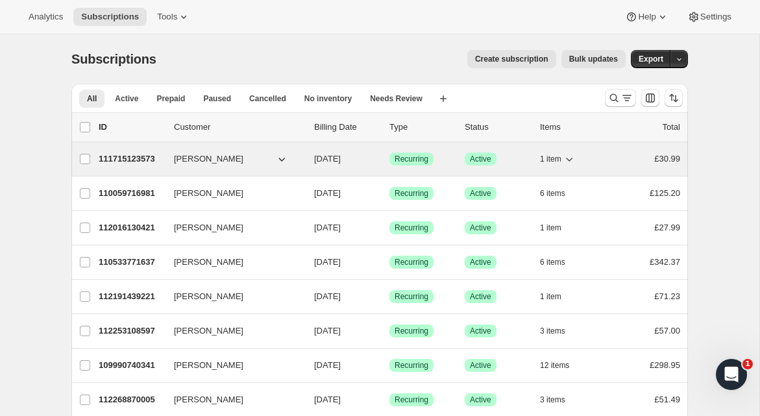 The width and height of the screenshot is (760, 416). What do you see at coordinates (267, 99) in the screenshot?
I see `span: Cancelled` at bounding box center [267, 99].